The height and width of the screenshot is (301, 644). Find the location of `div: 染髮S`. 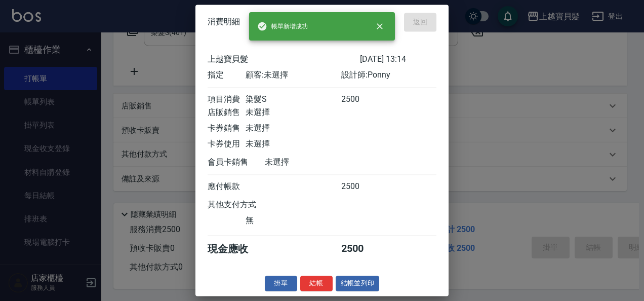

div: 染髮S is located at coordinates (293, 100).